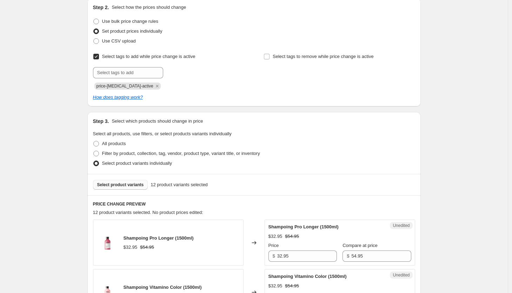 This screenshot has height=293, width=512. I want to click on input: Select tags to add, so click(128, 73).